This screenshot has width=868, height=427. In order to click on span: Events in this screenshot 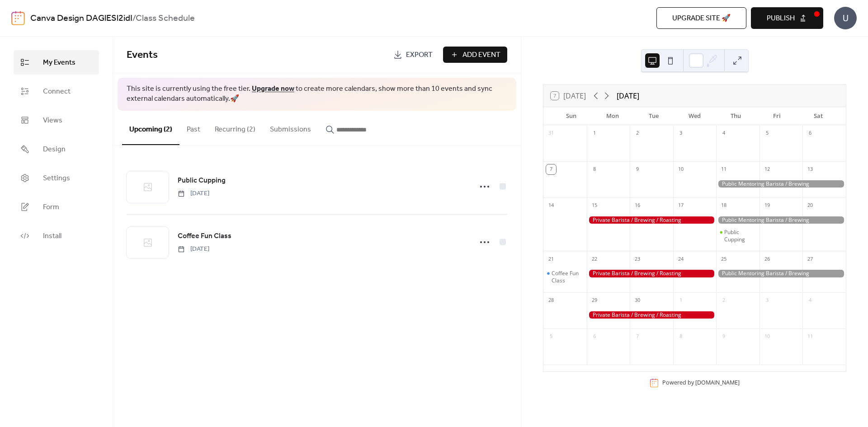, I will do `click(142, 55)`.